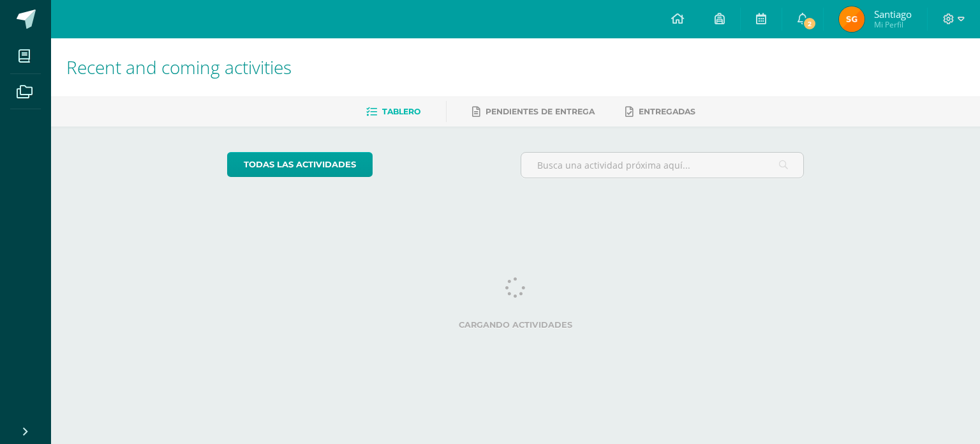 Image resolution: width=980 pixels, height=444 pixels. Describe the element at coordinates (393, 111) in the screenshot. I see `a: Tablero` at that location.